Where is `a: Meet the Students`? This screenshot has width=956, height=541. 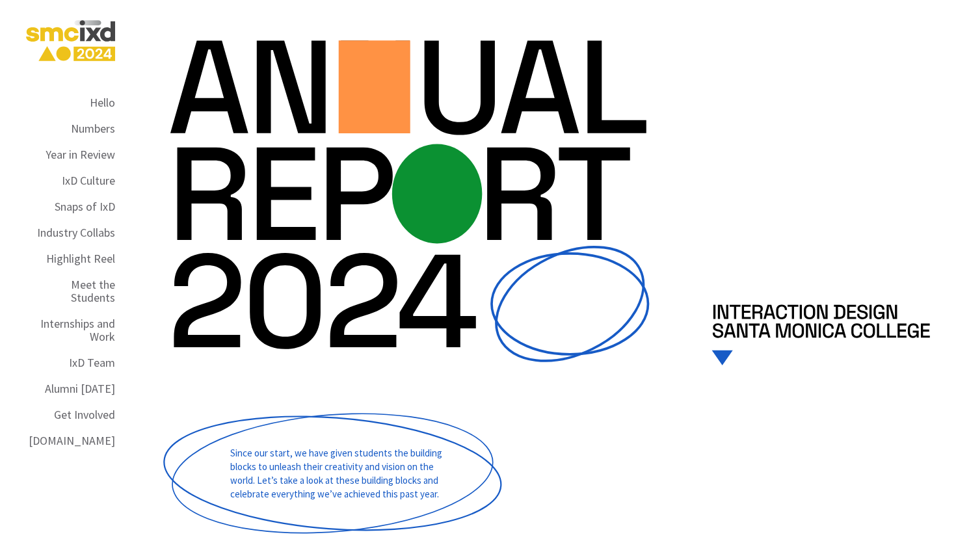 a: Meet the Students is located at coordinates (70, 291).